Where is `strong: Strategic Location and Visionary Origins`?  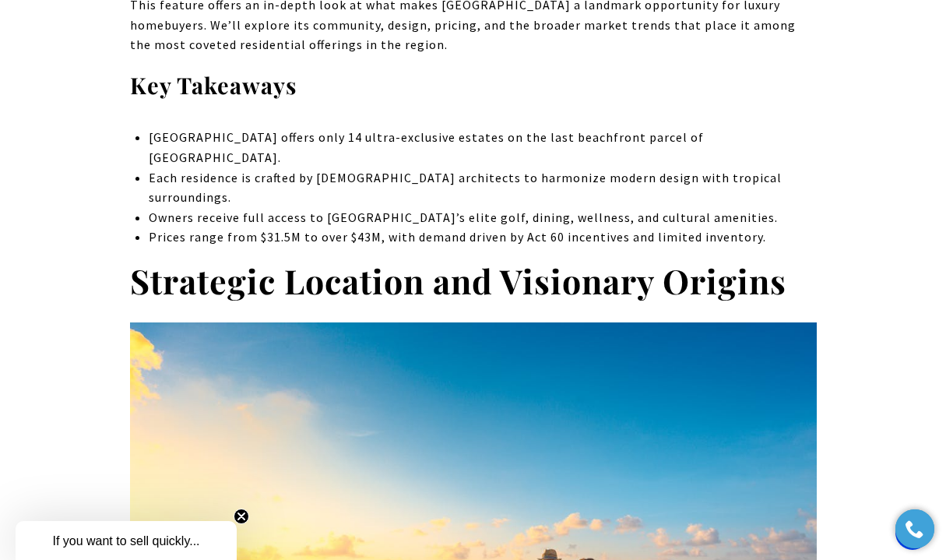 strong: Strategic Location and Visionary Origins is located at coordinates (458, 280).